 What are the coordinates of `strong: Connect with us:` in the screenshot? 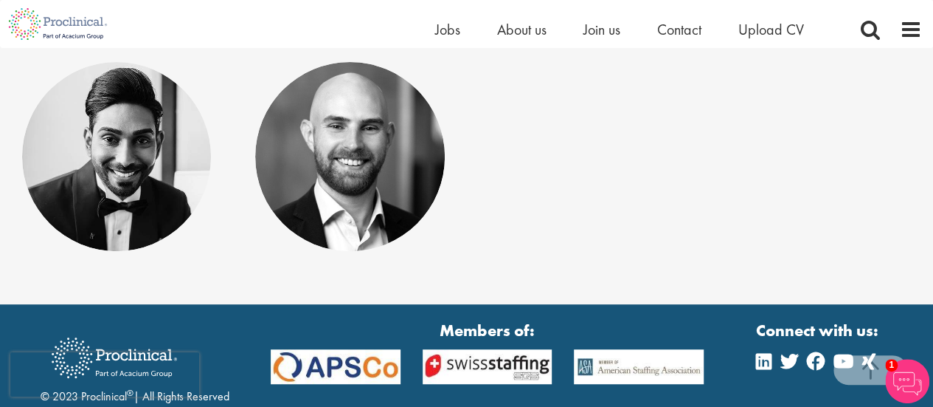 It's located at (819, 330).